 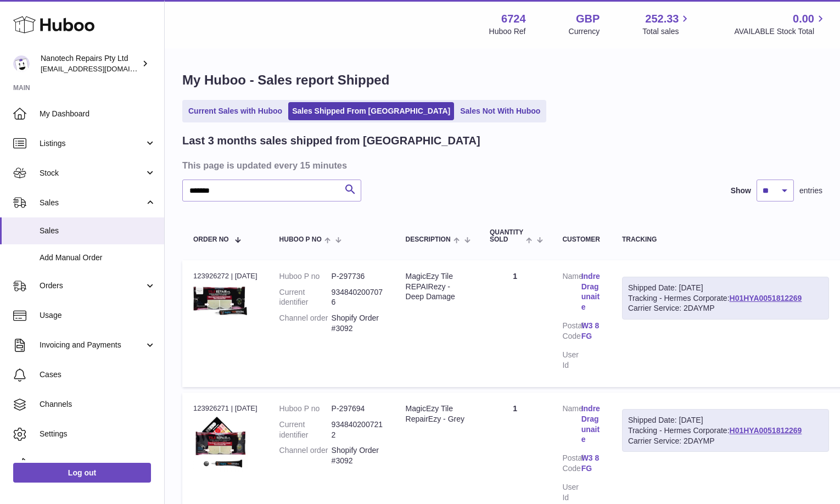 I want to click on span: Returns, so click(x=98, y=463).